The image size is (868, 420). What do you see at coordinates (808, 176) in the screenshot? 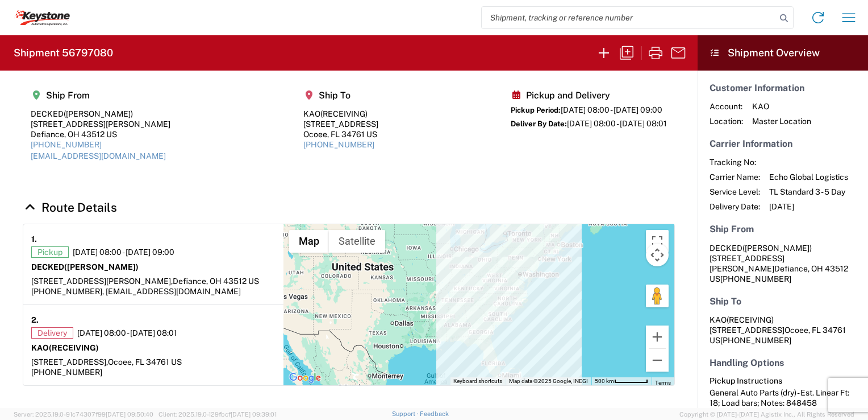
I see `span: Echo Global Logistics` at bounding box center [808, 176].